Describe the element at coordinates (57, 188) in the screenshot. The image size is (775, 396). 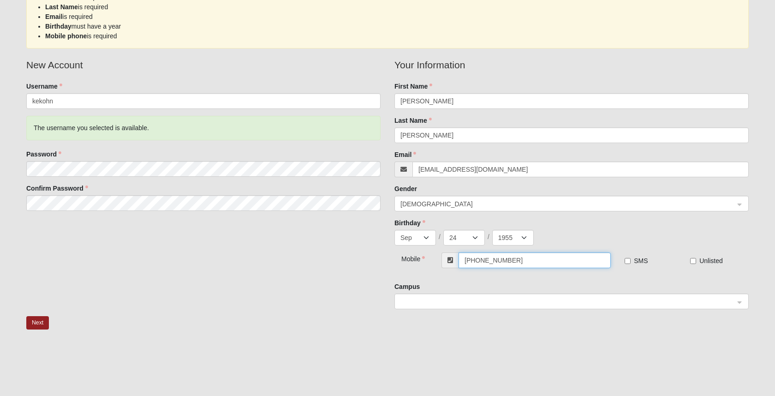
I see `label: Confirm Password` at that location.